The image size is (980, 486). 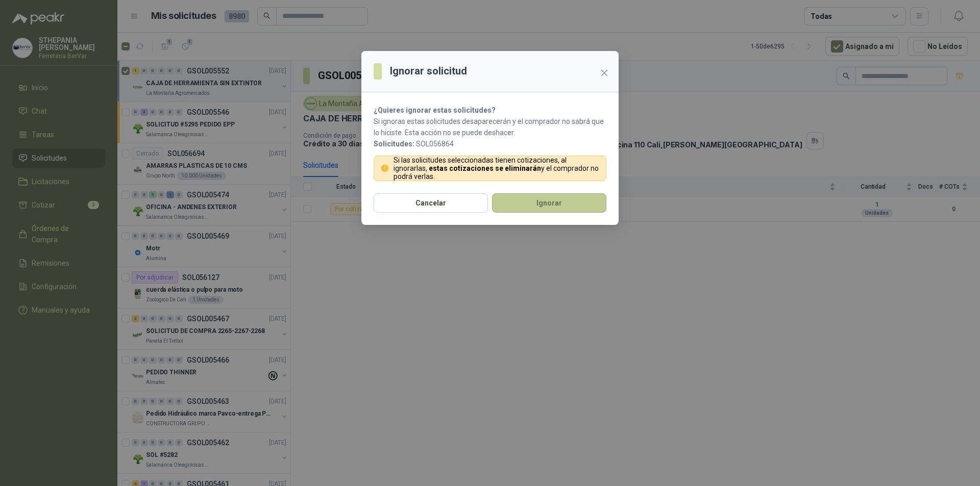 I want to click on p: Si ignoras estas solicitudes desaparecerán y el comprador no sabrá que lo hiciste. Esta acción no..., so click(x=490, y=127).